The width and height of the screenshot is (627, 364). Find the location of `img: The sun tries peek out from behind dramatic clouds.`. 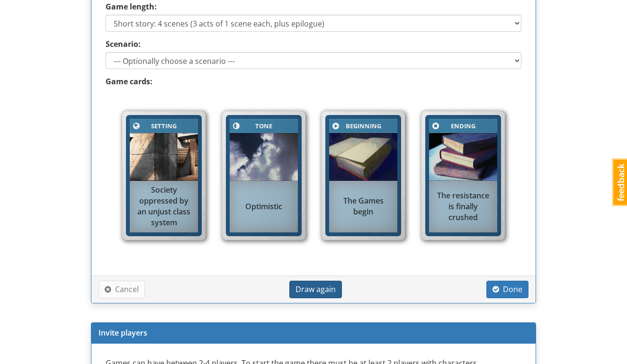

img: The sun tries peek out from behind dramatic clouds. is located at coordinates (264, 157).